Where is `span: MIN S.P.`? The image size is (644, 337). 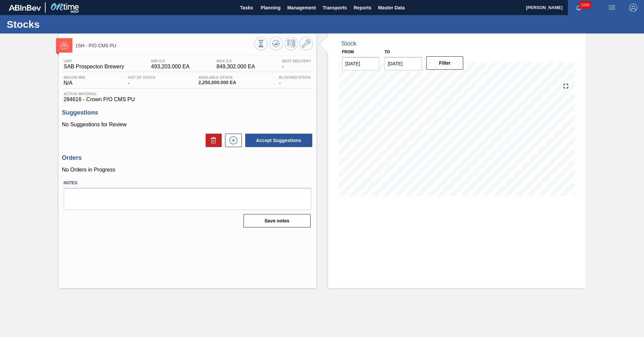 span: MIN S.P. is located at coordinates (170, 61).